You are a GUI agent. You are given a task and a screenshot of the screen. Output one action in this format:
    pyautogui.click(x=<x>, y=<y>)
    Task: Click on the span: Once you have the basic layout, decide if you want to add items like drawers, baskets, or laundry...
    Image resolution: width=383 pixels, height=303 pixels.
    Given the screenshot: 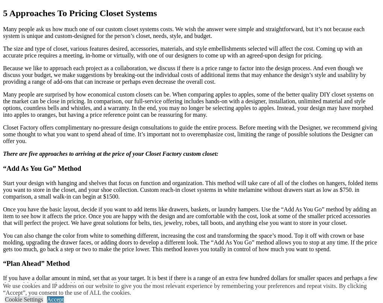 What is the action you would take?
    pyautogui.click(x=190, y=216)
    